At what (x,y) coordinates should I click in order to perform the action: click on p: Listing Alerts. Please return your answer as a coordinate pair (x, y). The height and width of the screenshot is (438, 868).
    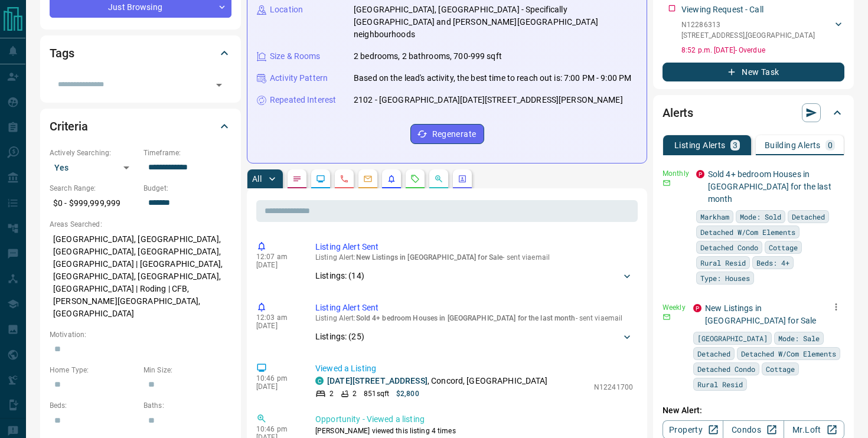
    Looking at the image, I should click on (699, 145).